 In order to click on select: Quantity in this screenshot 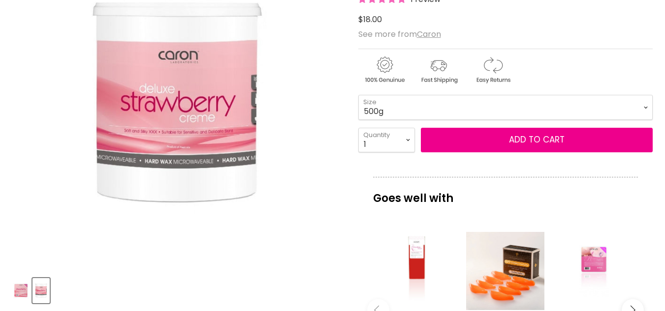, I will do `click(386, 140)`.